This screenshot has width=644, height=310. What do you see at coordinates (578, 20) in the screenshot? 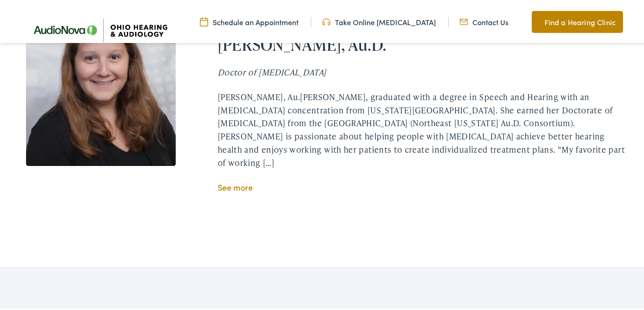
I see `a: Find a Hearing Clinic` at bounding box center [578, 20].